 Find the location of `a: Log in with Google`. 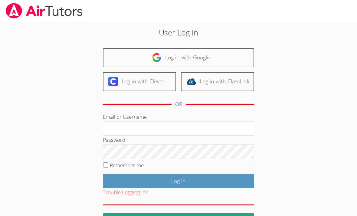

a: Log in with Google is located at coordinates (178, 57).